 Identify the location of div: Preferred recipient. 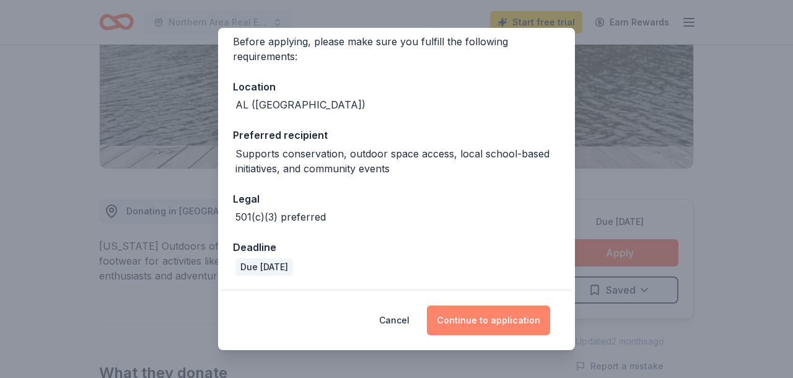
(397, 135).